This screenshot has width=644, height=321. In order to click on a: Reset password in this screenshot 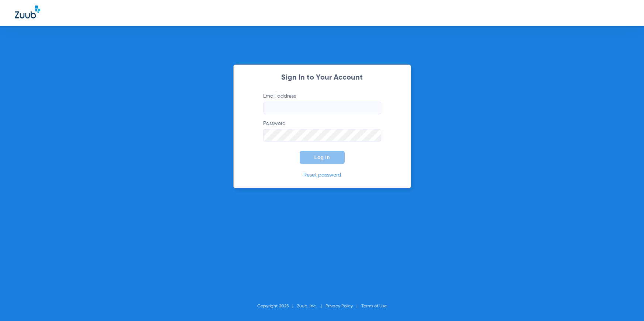, I will do `click(322, 175)`.